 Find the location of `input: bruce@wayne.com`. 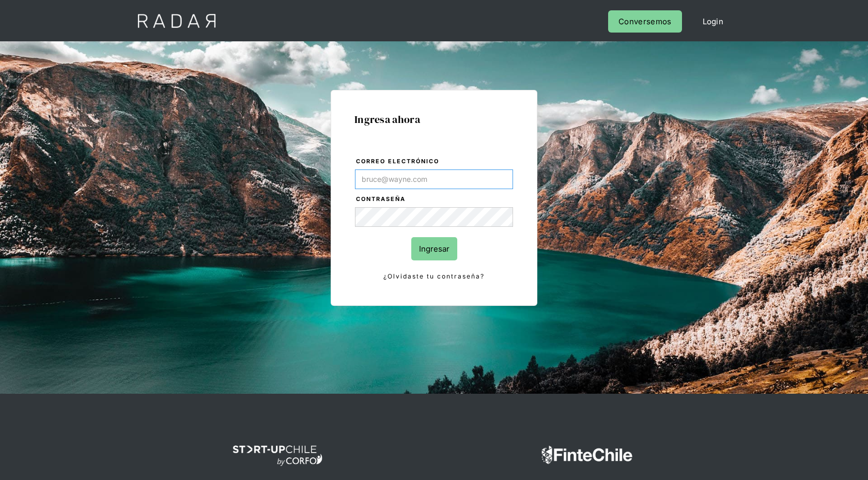

input: bruce@wayne.com is located at coordinates (434, 179).